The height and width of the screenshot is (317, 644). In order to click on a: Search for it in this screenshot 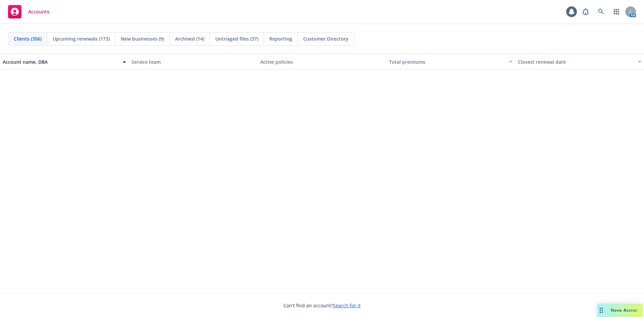, I will do `click(347, 305)`.